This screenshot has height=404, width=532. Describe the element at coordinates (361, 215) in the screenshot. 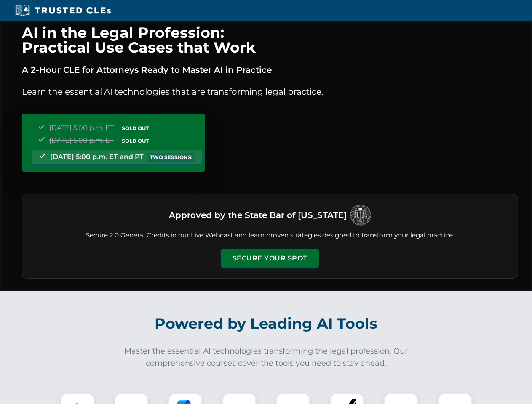

I see `img: Logo` at that location.